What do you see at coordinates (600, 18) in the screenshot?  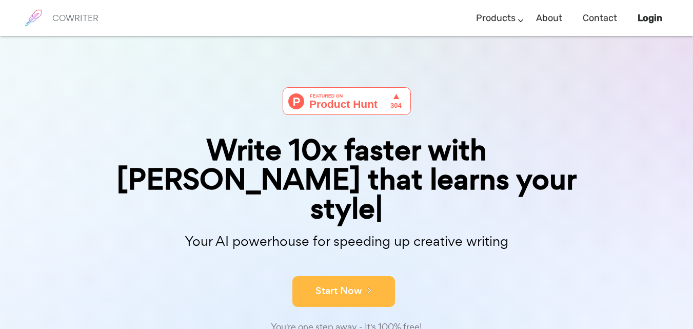 I see `a: Contact` at bounding box center [600, 18].